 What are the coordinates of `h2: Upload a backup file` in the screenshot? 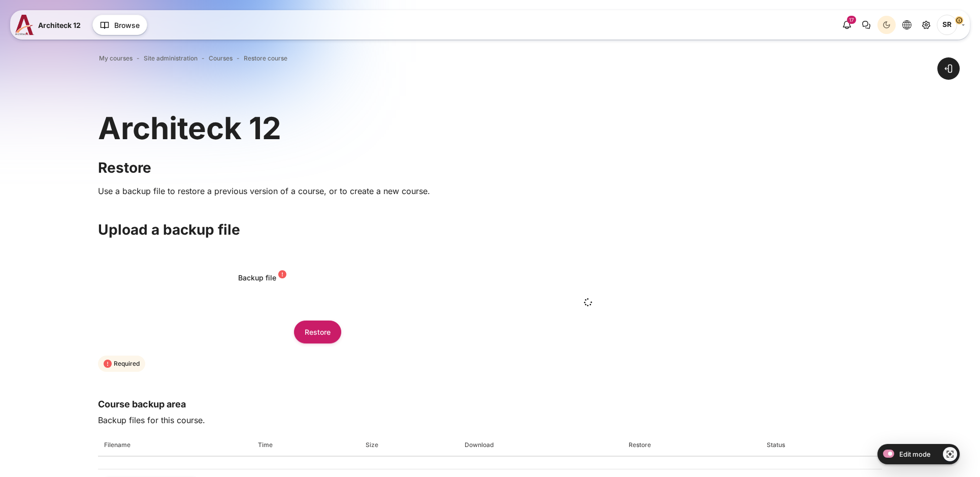 It's located at (490, 230).